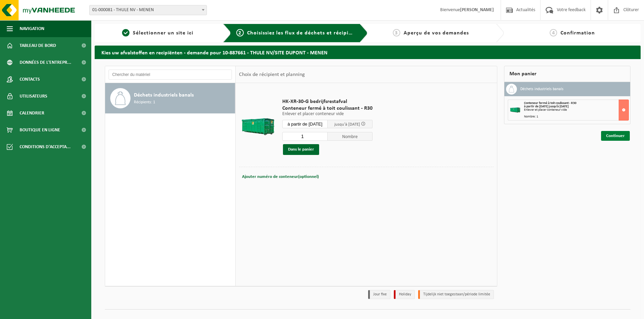  I want to click on span: Contacts, so click(30, 79).